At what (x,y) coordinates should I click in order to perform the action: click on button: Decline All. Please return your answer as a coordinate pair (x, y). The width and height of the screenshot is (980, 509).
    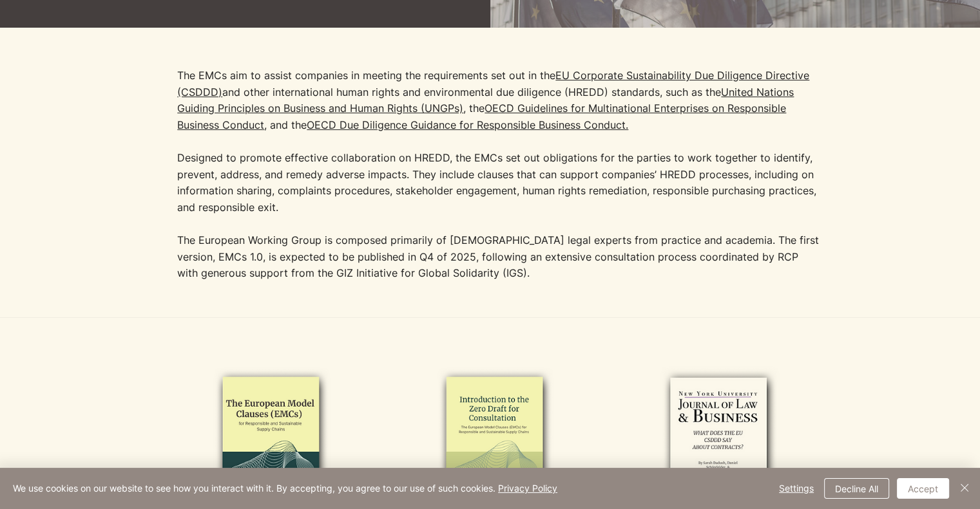
    Looking at the image, I should click on (856, 488).